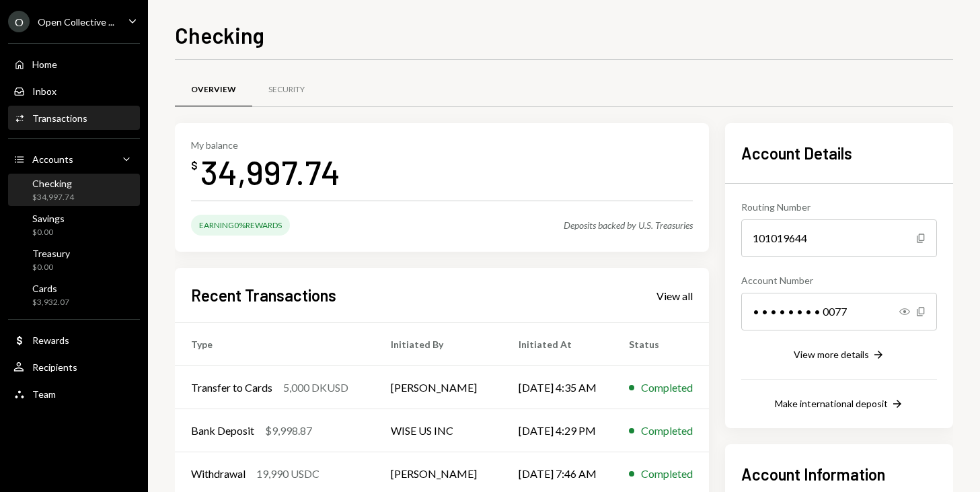 This screenshot has height=492, width=980. What do you see at coordinates (213, 90) in the screenshot?
I see `a: Overview` at bounding box center [213, 90].